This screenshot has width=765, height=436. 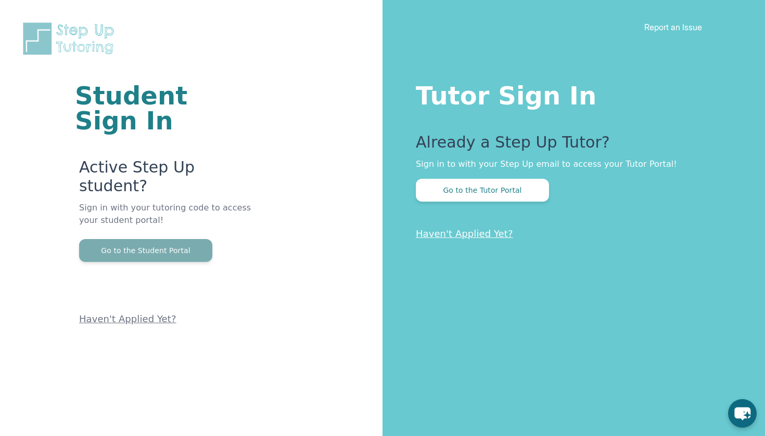 I want to click on img: Step Up Tutoring horizontal logo, so click(x=71, y=38).